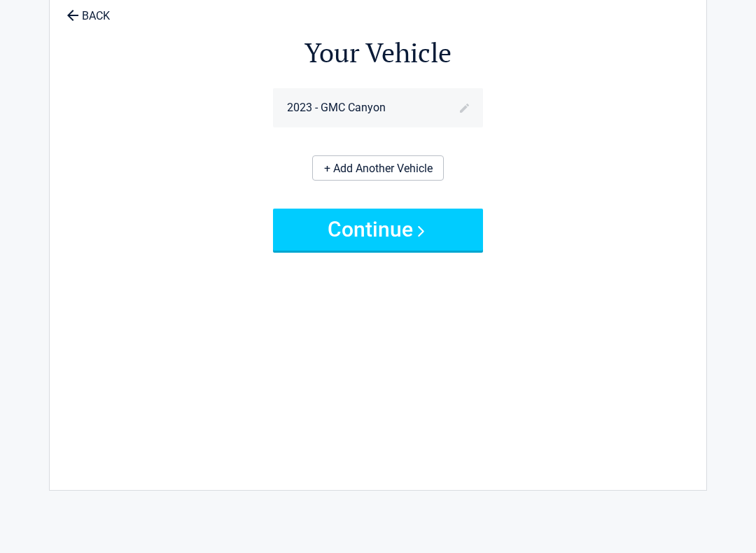 The width and height of the screenshot is (756, 553). I want to click on img: Edit Car, so click(464, 108).